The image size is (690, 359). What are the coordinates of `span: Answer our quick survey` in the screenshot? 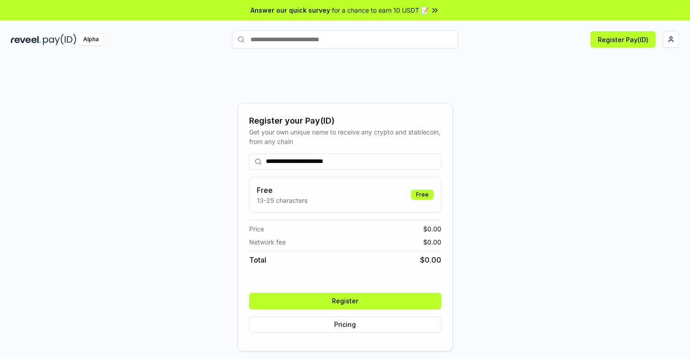 It's located at (290, 10).